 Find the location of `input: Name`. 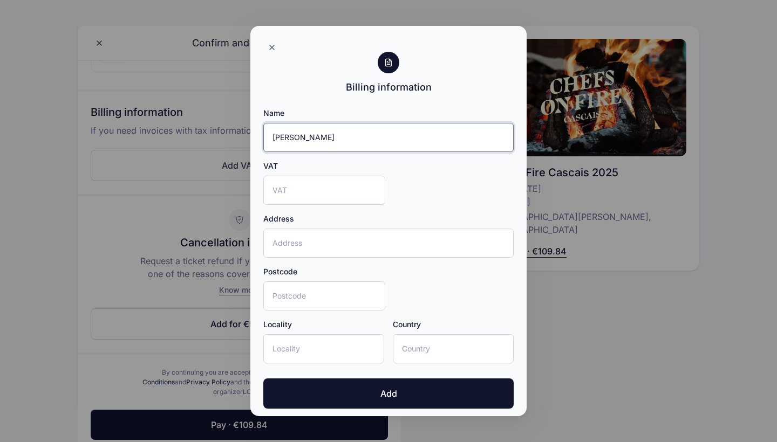

input: Name is located at coordinates (388, 138).